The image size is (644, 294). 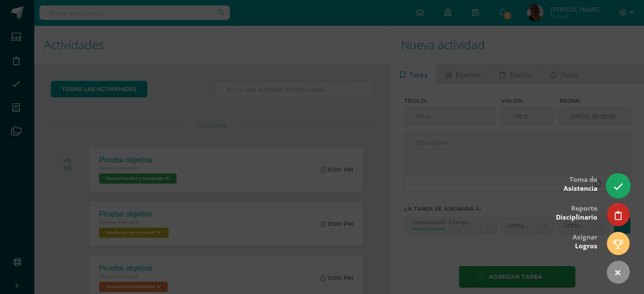 I want to click on span: Asistencia, so click(x=581, y=188).